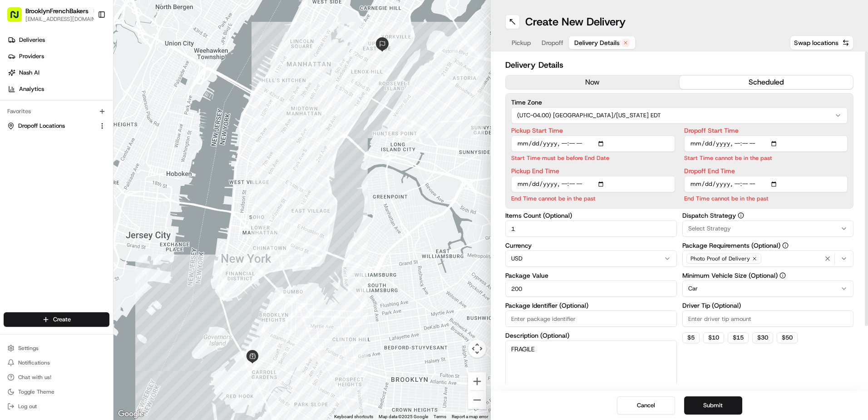 The height and width of the screenshot is (420, 868). Describe the element at coordinates (87, 63) in the screenshot. I see `input: Clear` at that location.